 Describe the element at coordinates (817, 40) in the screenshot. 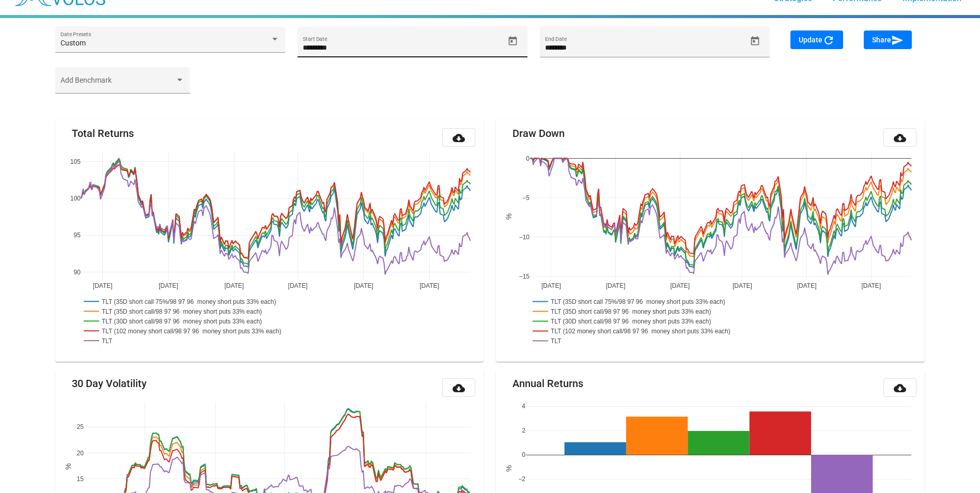

I see `button: Update` at that location.